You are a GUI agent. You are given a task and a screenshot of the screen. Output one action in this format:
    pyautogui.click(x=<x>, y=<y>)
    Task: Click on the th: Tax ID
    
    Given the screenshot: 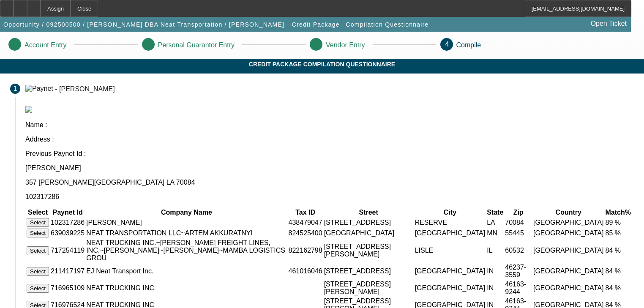 What is the action you would take?
    pyautogui.click(x=305, y=213)
    